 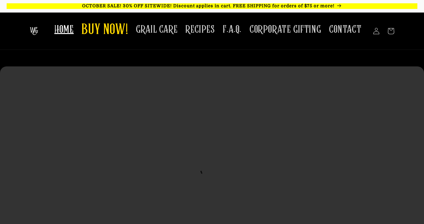 What do you see at coordinates (232, 29) in the screenshot?
I see `span: F.A.Q.` at bounding box center [232, 29].